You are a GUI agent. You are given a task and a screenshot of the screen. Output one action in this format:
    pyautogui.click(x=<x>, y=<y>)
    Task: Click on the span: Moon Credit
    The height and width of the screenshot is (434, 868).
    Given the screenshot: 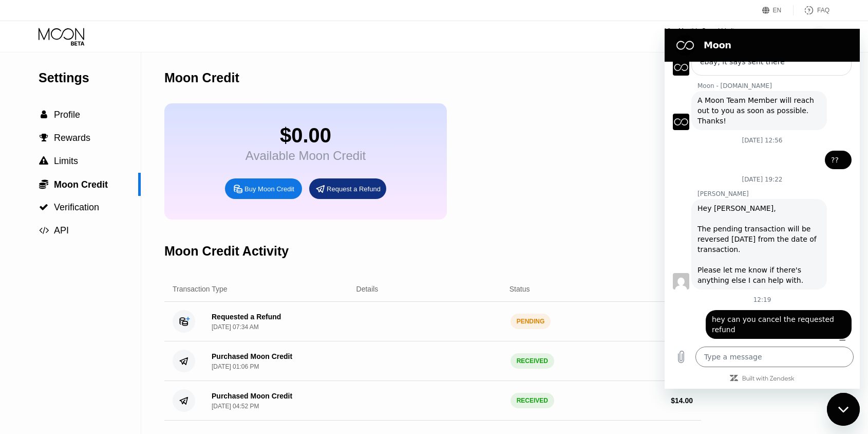 What is the action you would take?
    pyautogui.click(x=80, y=184)
    